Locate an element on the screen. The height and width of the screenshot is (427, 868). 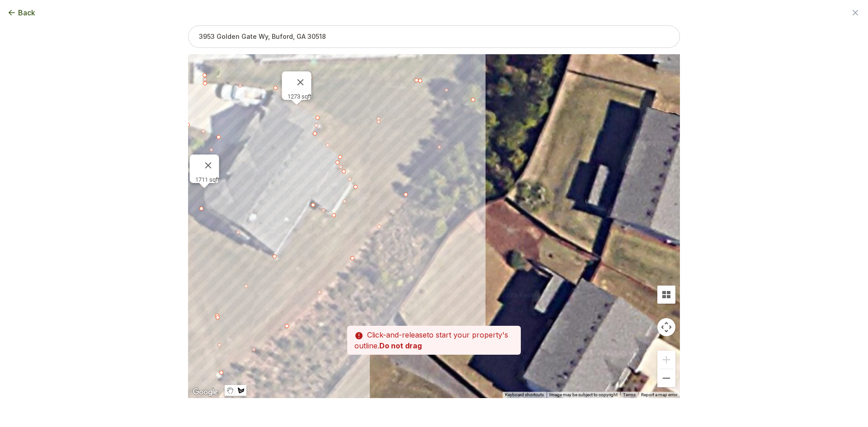
a: Terms is located at coordinates (630, 395).